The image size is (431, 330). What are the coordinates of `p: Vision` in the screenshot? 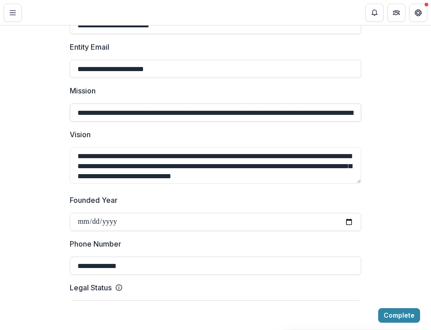 It's located at (80, 134).